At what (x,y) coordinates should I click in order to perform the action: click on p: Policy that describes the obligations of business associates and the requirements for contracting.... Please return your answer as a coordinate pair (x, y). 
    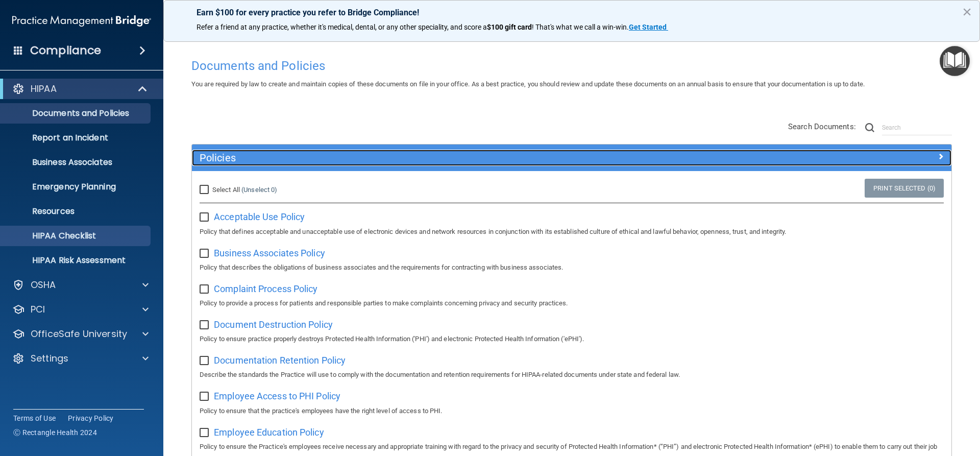
    Looking at the image, I should click on (572, 268).